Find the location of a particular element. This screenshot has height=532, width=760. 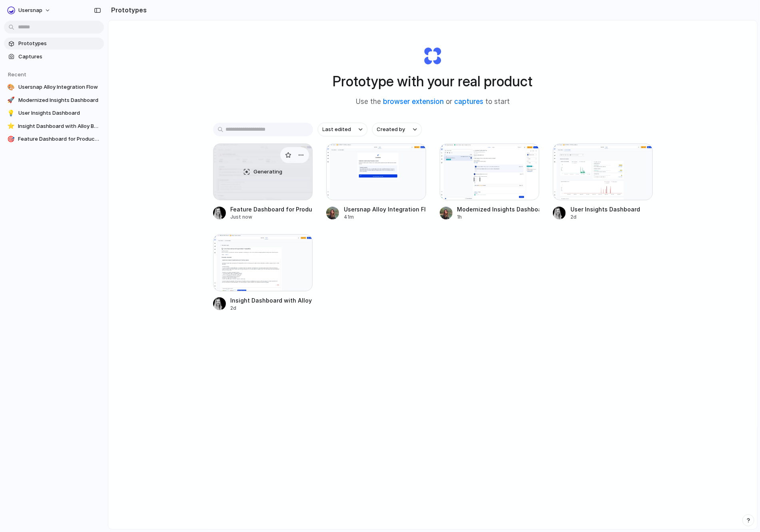

span: Feature Dashboard for Product Insights is located at coordinates (59, 139).